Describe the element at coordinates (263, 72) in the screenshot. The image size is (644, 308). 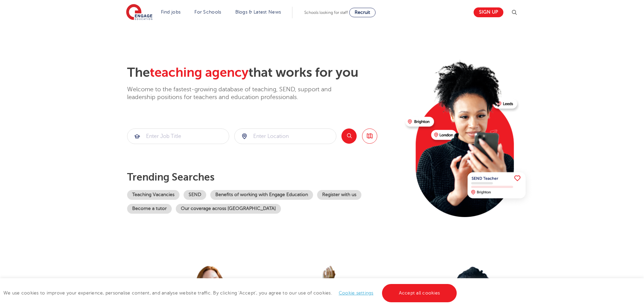
I see `h2: The that works for you` at that location.